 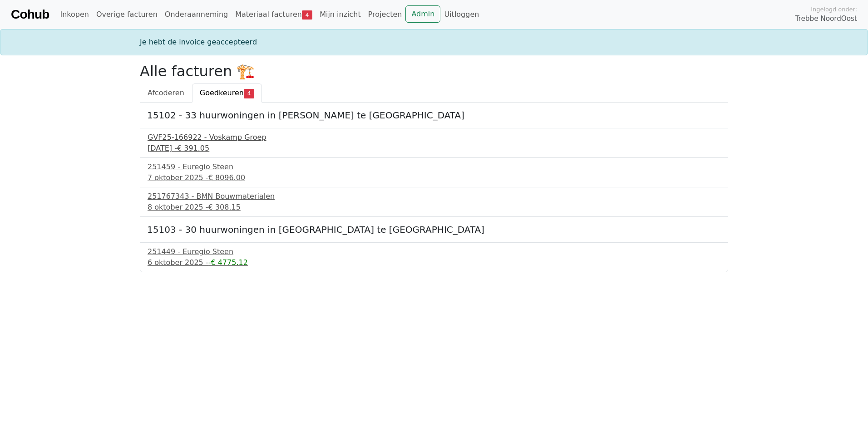 I want to click on a: Materiaal facturen4, so click(x=274, y=14).